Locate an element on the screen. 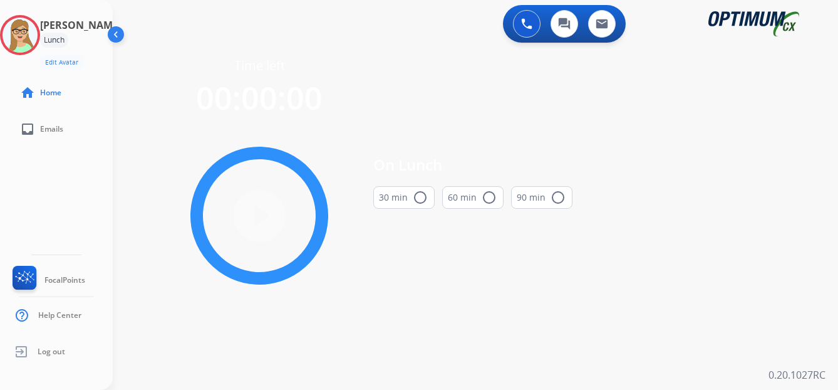  button: 60 min is located at coordinates (473, 197).